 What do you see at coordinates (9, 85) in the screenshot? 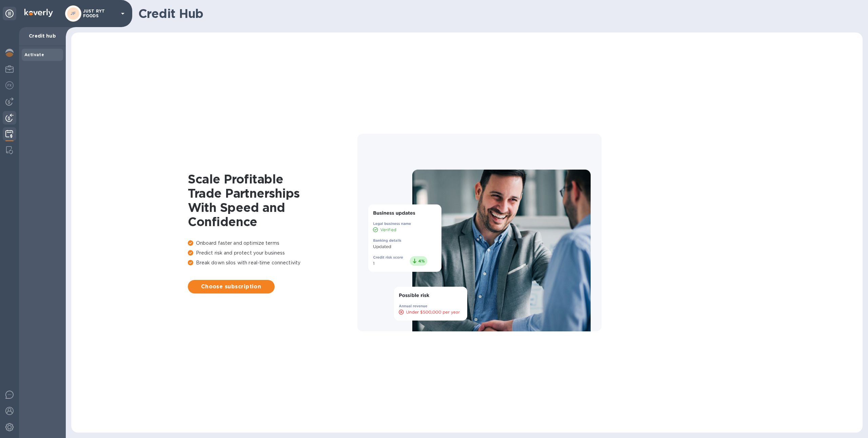
I see `img: Foreign exchange` at bounding box center [9, 85].